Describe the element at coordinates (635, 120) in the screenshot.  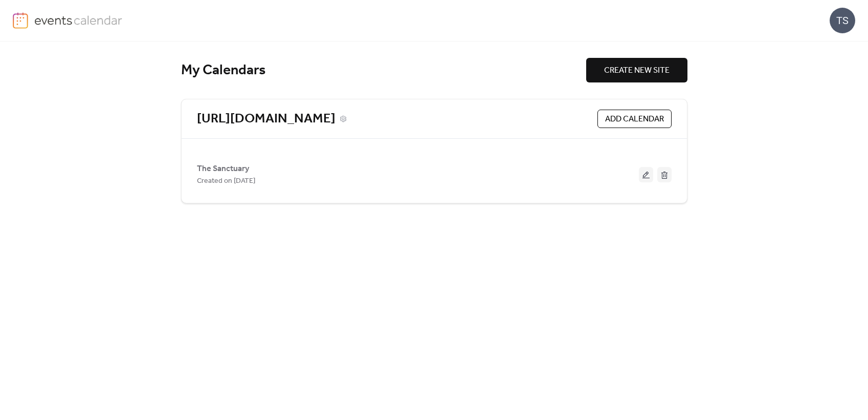
I see `span: ADD CALENDAR` at that location.